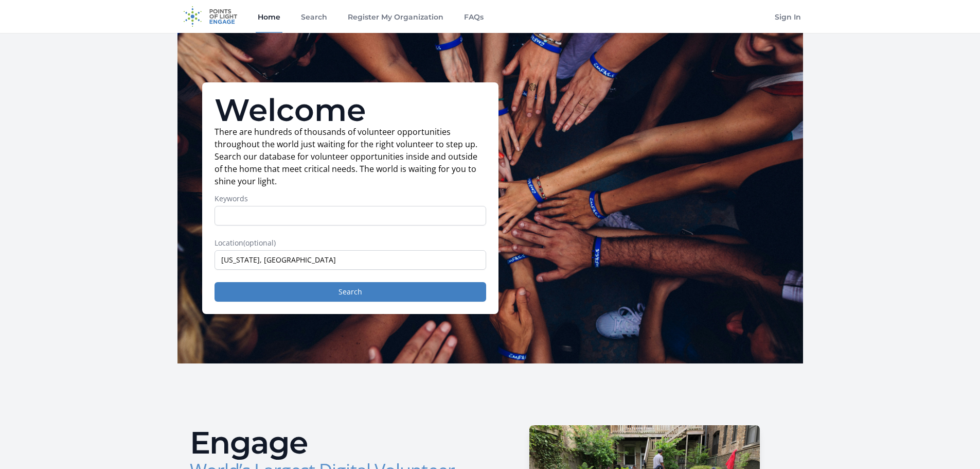  Describe the element at coordinates (350, 260) in the screenshot. I see `input: Enter a location` at that location.